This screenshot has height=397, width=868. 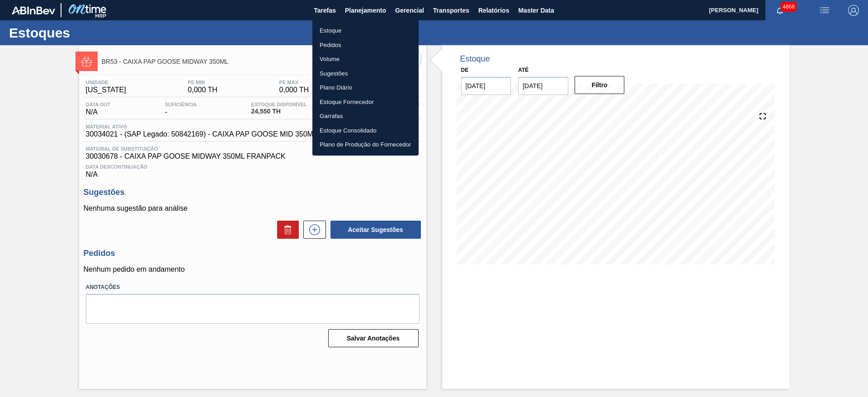 What do you see at coordinates (366, 31) in the screenshot?
I see `a: Estoque` at bounding box center [366, 31].